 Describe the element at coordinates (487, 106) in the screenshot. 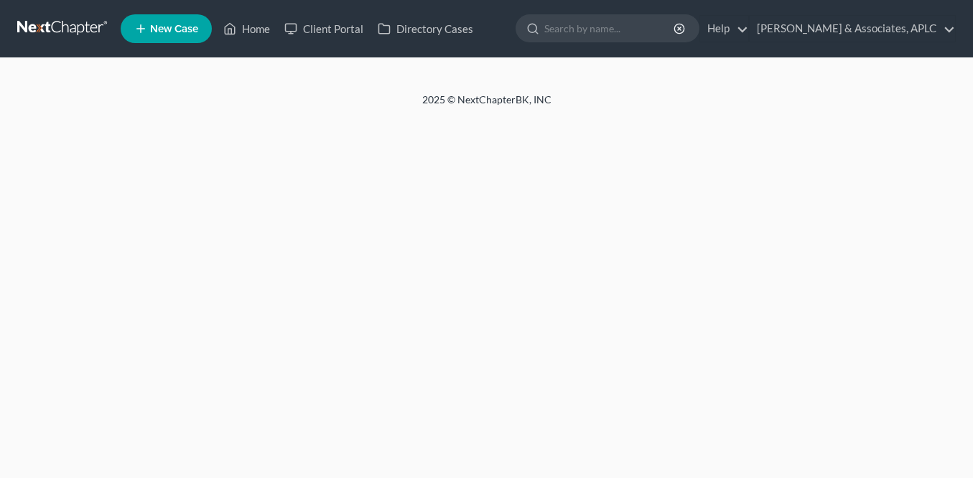

I see `div: 2025 © NextChapterBK, INC` at that location.